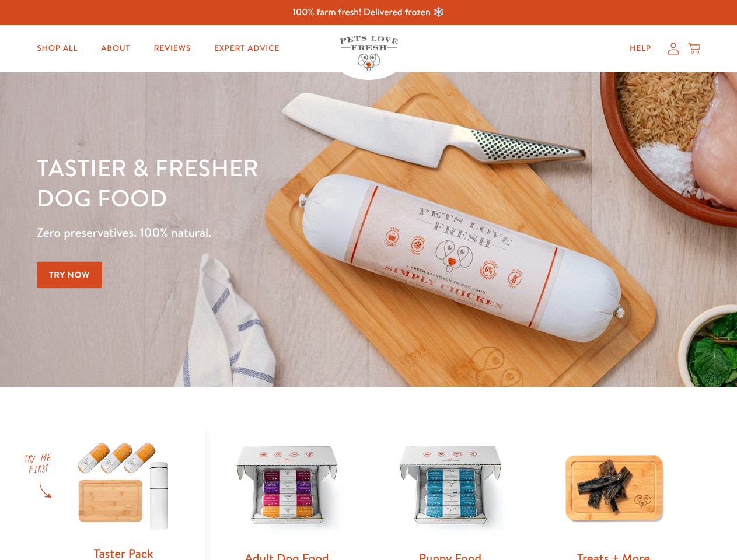  Describe the element at coordinates (115, 48) in the screenshot. I see `a: About` at that location.